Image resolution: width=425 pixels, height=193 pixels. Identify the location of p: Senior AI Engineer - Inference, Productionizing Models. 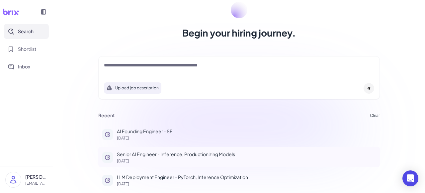
(246, 154).